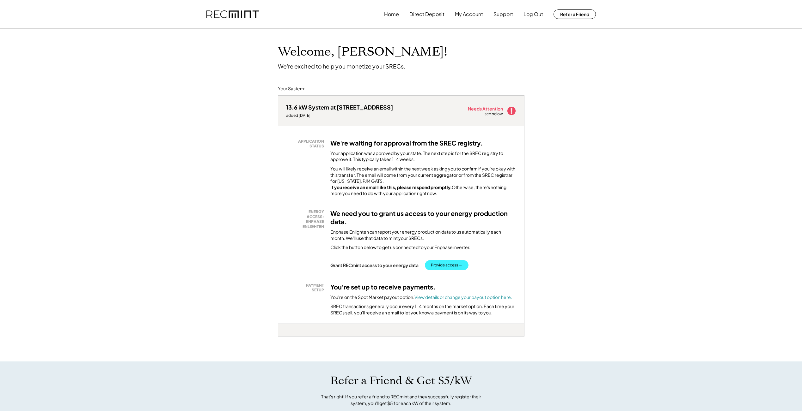  I want to click on h3: We're waiting for approval from the SREC registry., so click(406, 143).